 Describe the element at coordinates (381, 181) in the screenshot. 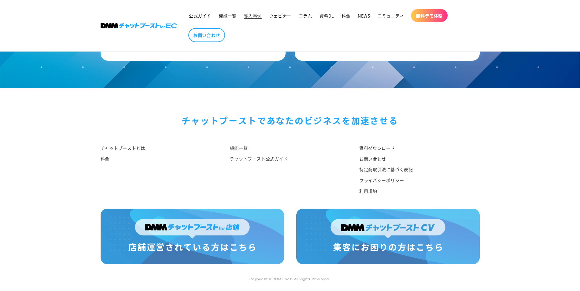

I see `a: プライバシーポリシー` at that location.